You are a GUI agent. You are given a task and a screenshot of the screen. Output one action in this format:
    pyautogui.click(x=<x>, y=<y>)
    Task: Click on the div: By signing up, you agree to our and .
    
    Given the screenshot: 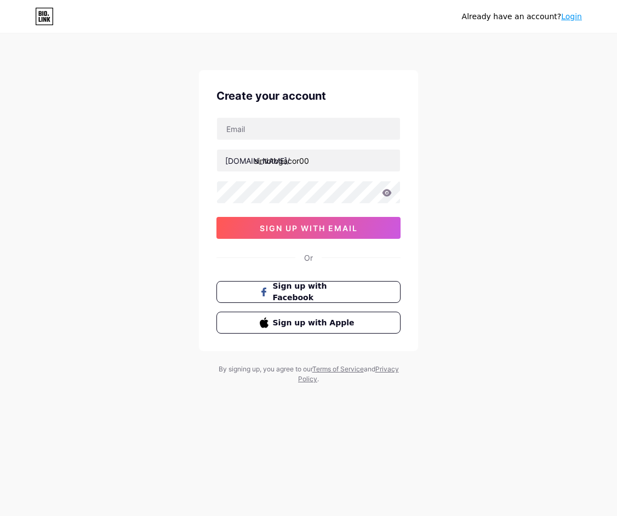 What is the action you would take?
    pyautogui.click(x=309, y=374)
    